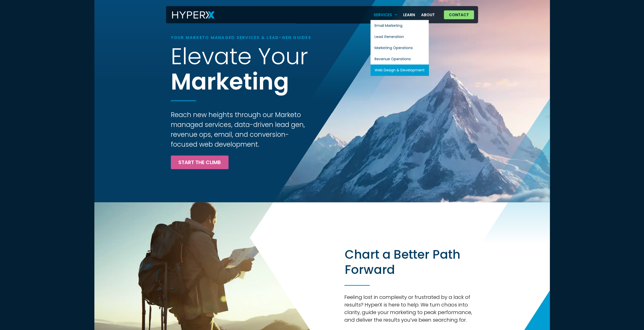 The image size is (644, 330). Describe the element at coordinates (200, 162) in the screenshot. I see `a: Start the Climb` at that location.